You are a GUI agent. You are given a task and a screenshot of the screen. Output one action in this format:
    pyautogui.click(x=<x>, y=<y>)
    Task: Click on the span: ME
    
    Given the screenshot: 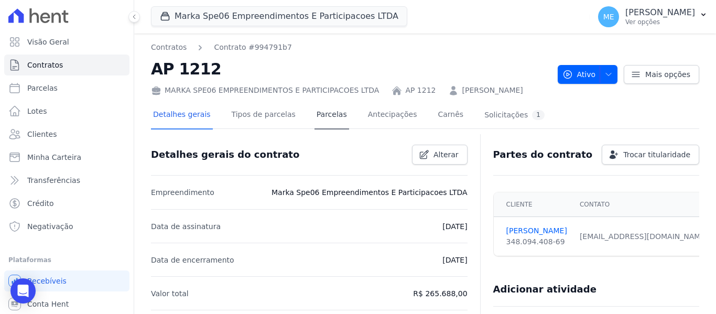 What is the action you would take?
    pyautogui.click(x=608, y=17)
    